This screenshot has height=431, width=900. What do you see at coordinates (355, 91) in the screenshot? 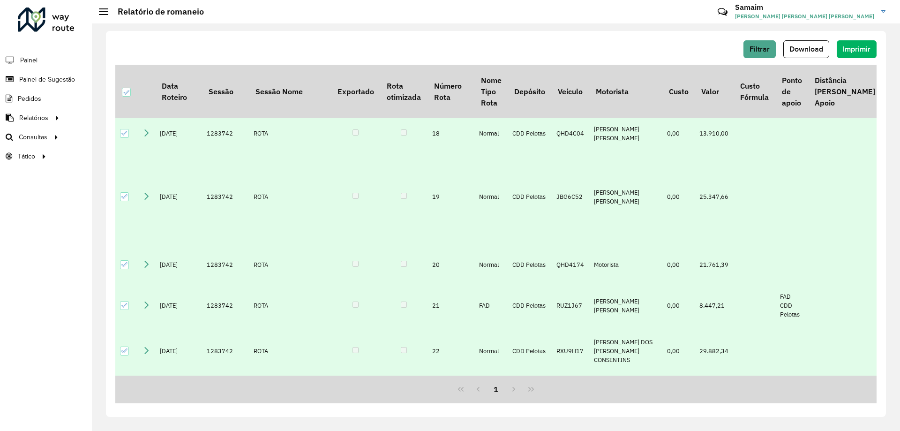
I see `th: Exportado` at bounding box center [355, 91].